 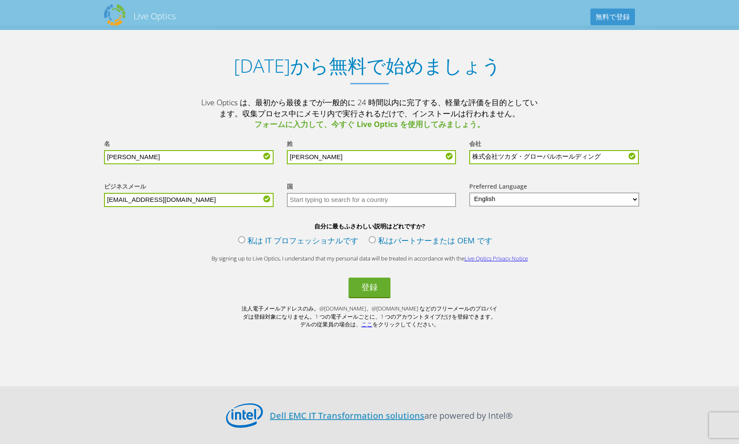 I want to click on label: Preferred Language, so click(x=498, y=188).